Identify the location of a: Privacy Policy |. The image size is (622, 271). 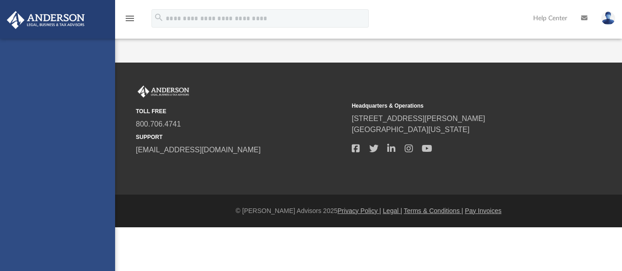
(359, 211).